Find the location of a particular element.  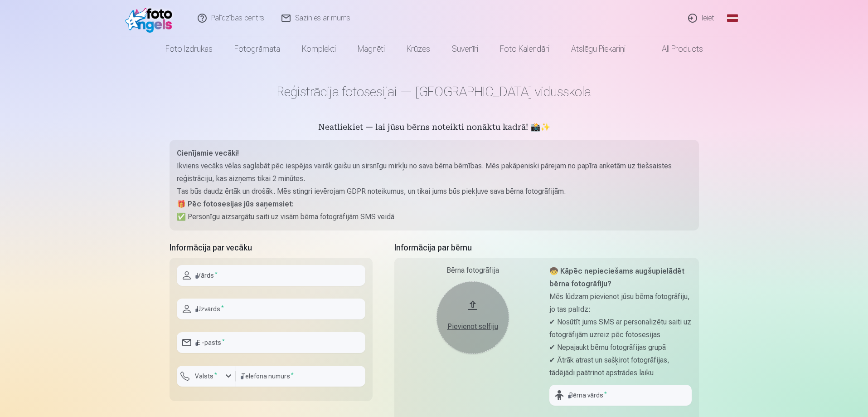

button: Pievienot selfiju is located at coordinates (473, 318).